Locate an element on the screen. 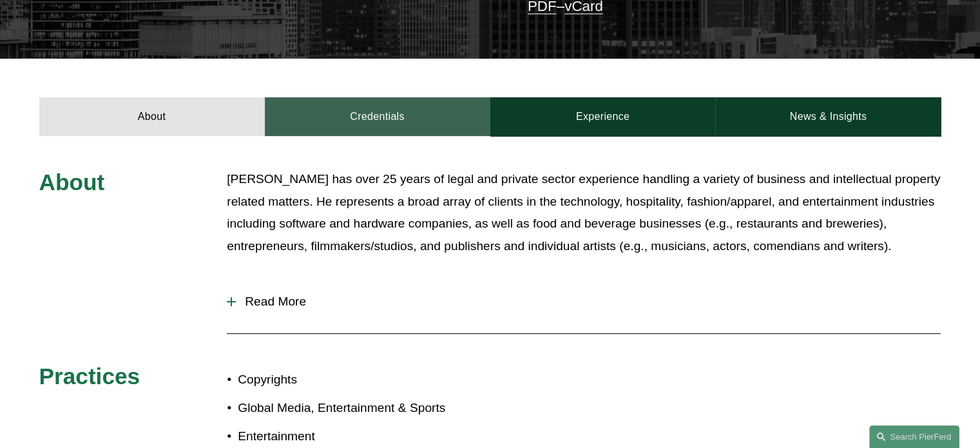 The width and height of the screenshot is (980, 448). p: Global Media, Entertainment & Sports is located at coordinates (363, 409).